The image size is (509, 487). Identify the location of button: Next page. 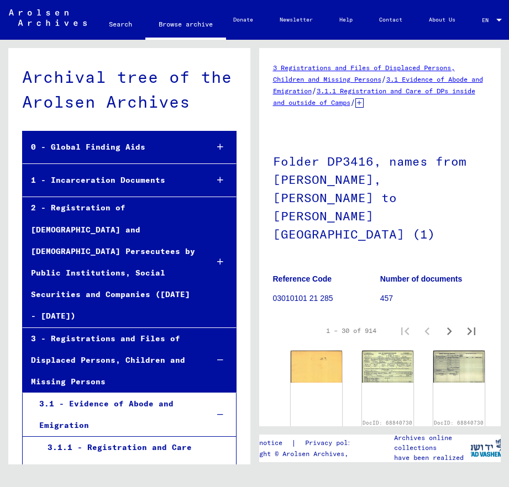
(449, 331).